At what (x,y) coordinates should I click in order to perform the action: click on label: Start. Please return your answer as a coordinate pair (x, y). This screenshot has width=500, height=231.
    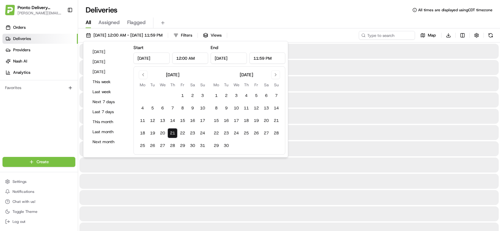
    Looking at the image, I should click on (138, 47).